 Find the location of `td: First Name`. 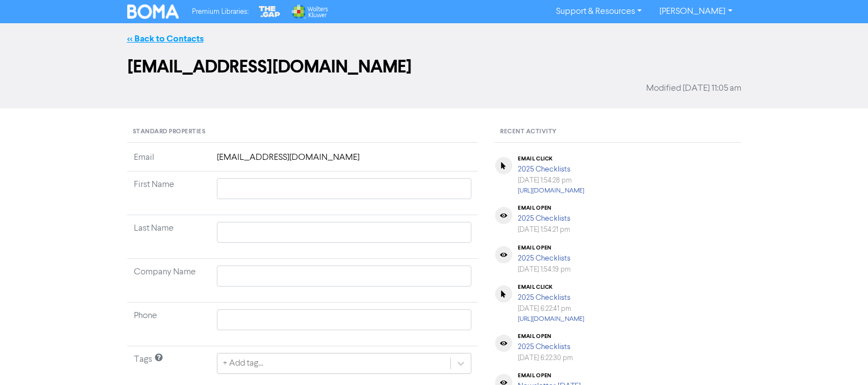

td: First Name is located at coordinates (169, 192).